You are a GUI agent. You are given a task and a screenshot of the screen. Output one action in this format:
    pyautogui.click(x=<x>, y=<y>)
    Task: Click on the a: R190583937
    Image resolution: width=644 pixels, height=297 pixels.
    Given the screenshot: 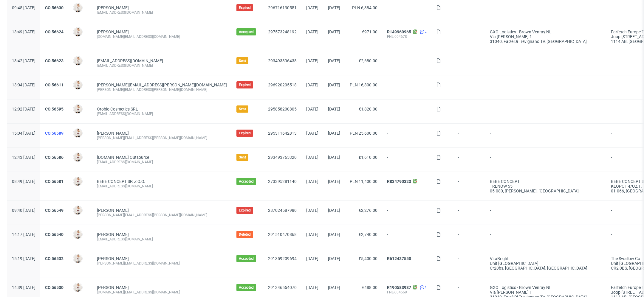 What is the action you would take?
    pyautogui.click(x=399, y=287)
    